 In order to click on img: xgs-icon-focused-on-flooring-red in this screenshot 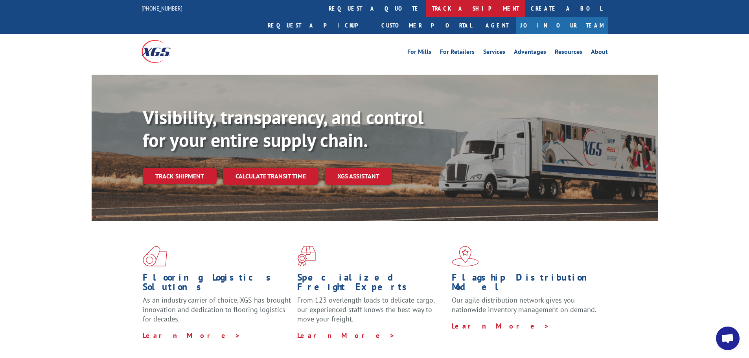, I will do `click(306, 256)`.